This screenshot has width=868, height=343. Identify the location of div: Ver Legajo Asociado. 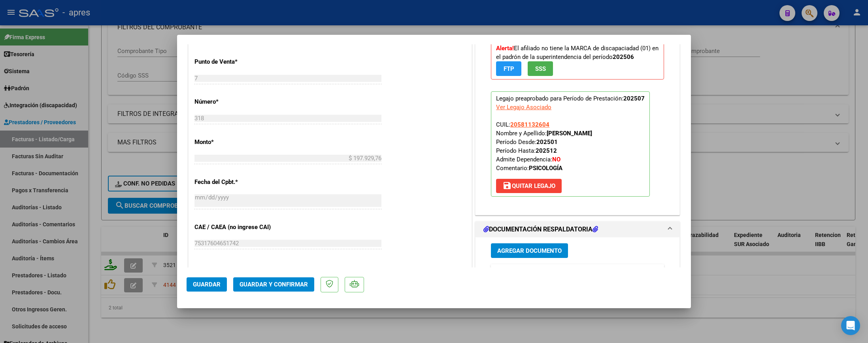
(524, 107).